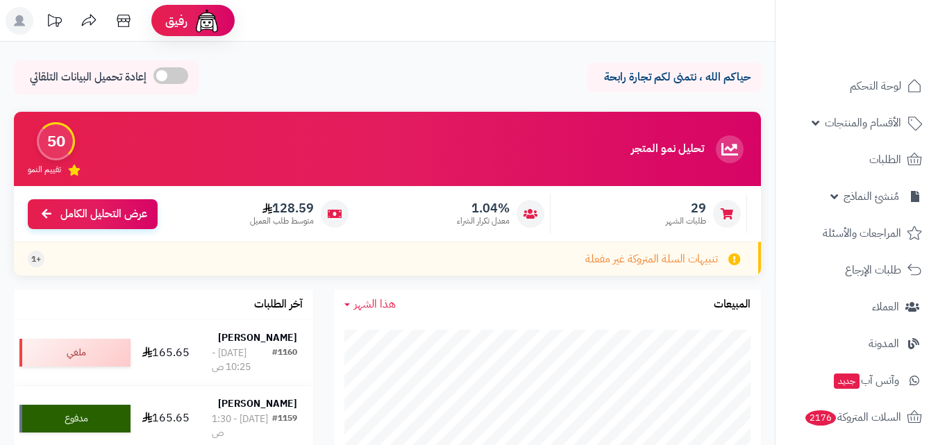 The image size is (938, 445). What do you see at coordinates (856, 233) in the screenshot?
I see `a: المراجعات والأسئلة` at bounding box center [856, 233].